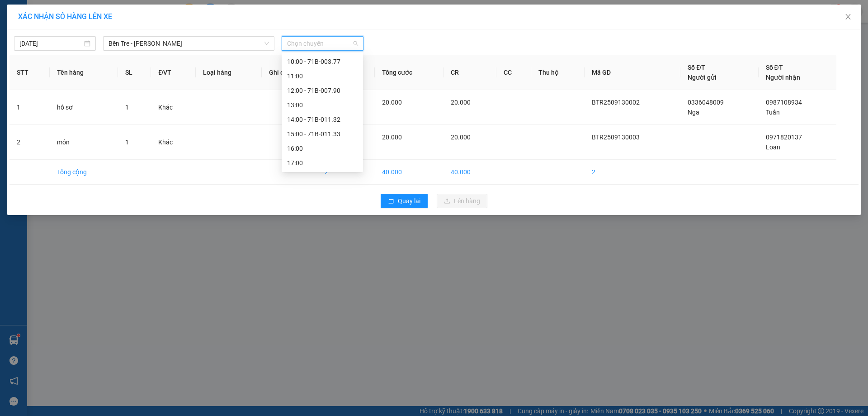 The width and height of the screenshot is (868, 416). I want to click on div: 12:00 - 71B-007.90, so click(322, 91).